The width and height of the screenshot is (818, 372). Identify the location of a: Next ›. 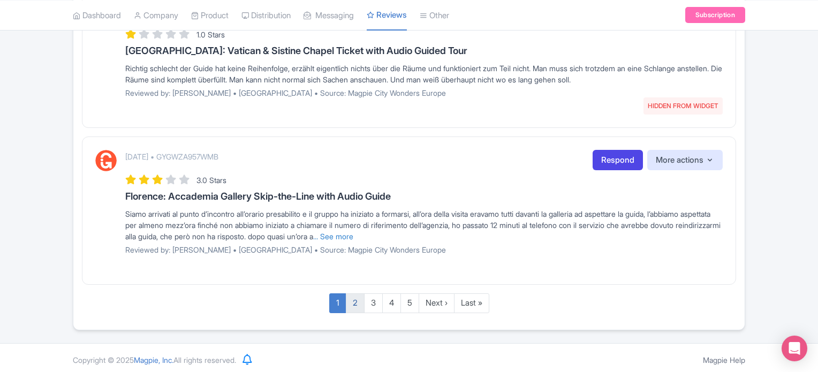
(436, 303).